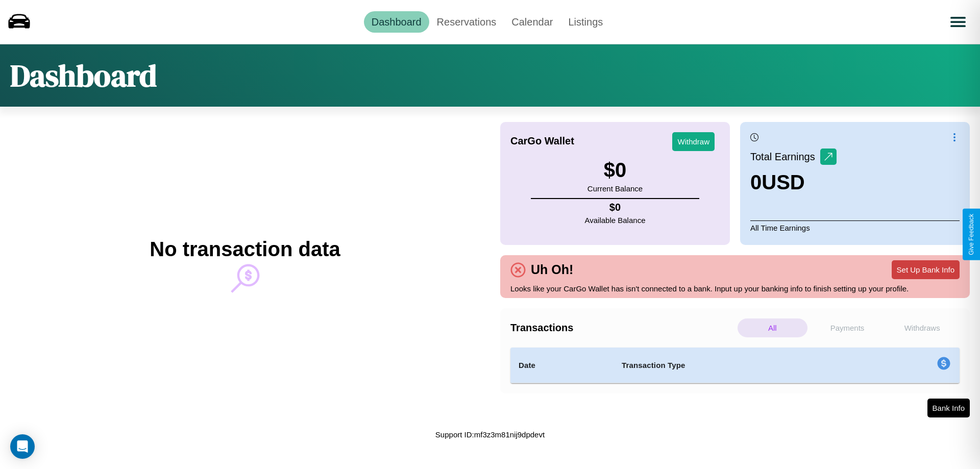 The width and height of the screenshot is (980, 469). I want to click on button: Withdraw, so click(693, 142).